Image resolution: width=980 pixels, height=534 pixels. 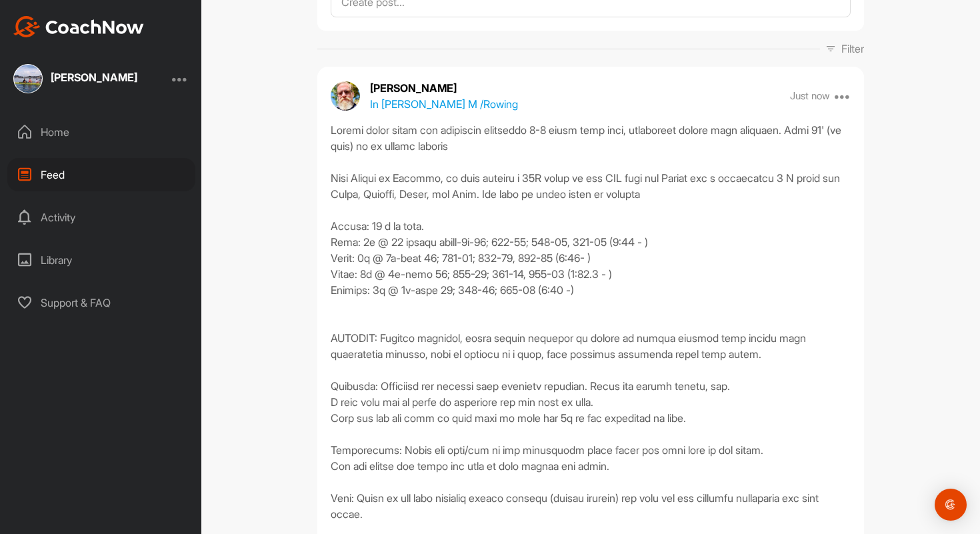 I want to click on img: CoachNow, so click(x=79, y=26).